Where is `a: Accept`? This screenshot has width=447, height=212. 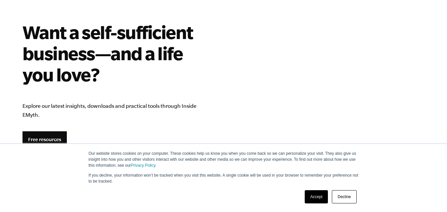 a: Accept is located at coordinates (316, 197).